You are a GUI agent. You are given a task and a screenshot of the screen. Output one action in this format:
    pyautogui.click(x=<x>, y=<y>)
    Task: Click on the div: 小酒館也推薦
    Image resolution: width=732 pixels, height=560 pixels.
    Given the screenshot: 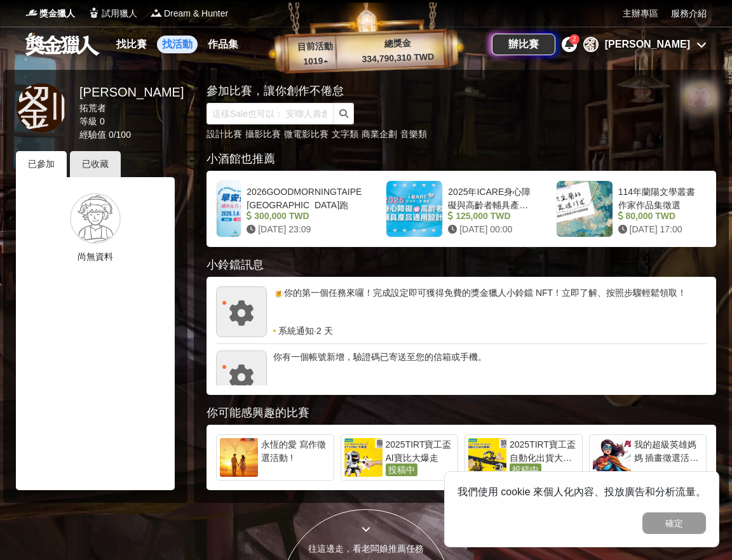 What is the action you would take?
    pyautogui.click(x=461, y=159)
    